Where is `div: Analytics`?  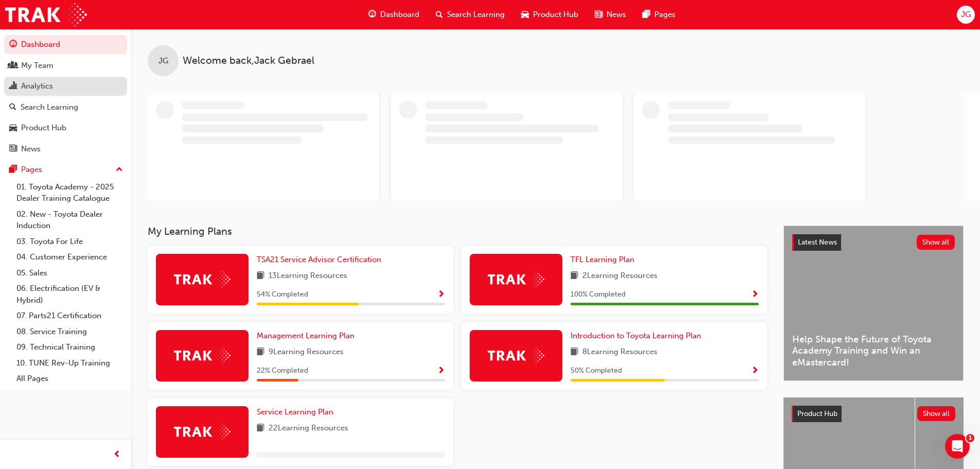 div: Analytics is located at coordinates (37, 86).